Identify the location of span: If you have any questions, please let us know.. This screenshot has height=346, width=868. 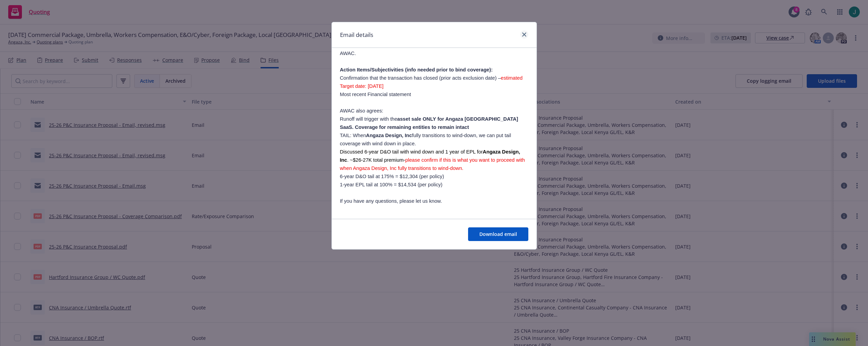
(391, 201).